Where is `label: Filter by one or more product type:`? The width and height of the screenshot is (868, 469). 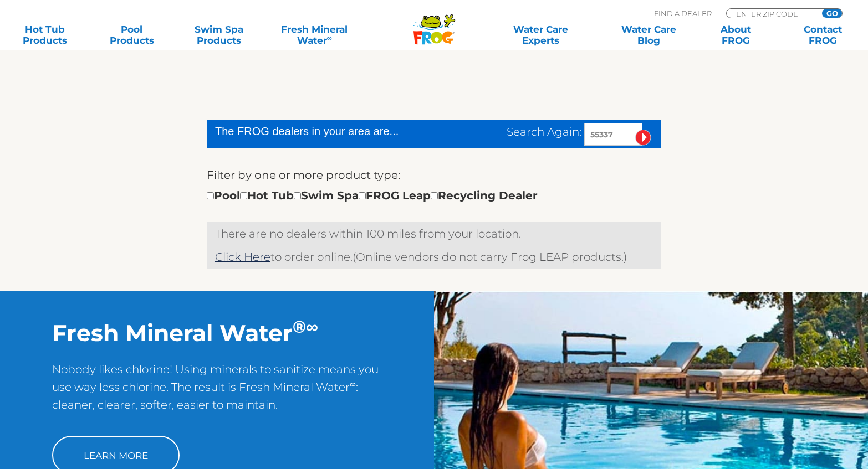 label: Filter by one or more product type: is located at coordinates (303, 175).